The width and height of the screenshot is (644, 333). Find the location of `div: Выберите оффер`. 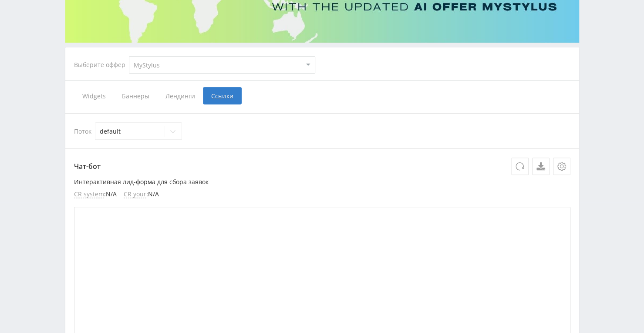

div: Выберите оффер is located at coordinates (101, 65).